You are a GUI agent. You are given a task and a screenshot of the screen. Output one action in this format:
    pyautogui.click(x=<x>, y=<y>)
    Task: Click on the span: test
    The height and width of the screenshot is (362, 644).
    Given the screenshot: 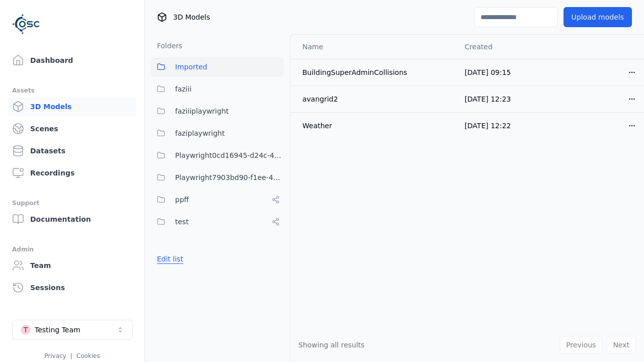 What is the action you would take?
    pyautogui.click(x=181, y=222)
    